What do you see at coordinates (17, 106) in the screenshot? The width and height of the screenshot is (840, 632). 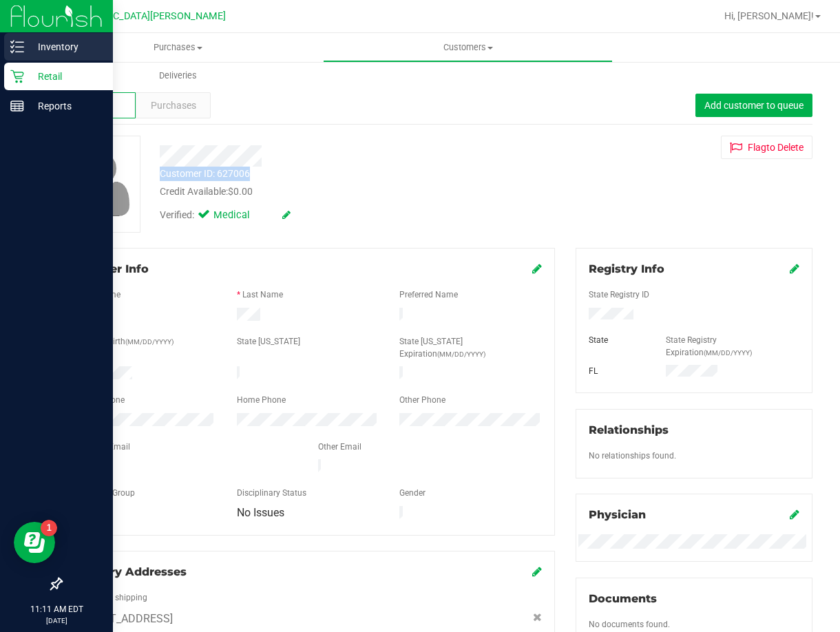 I see `inline-svg: Reports` at bounding box center [17, 106].